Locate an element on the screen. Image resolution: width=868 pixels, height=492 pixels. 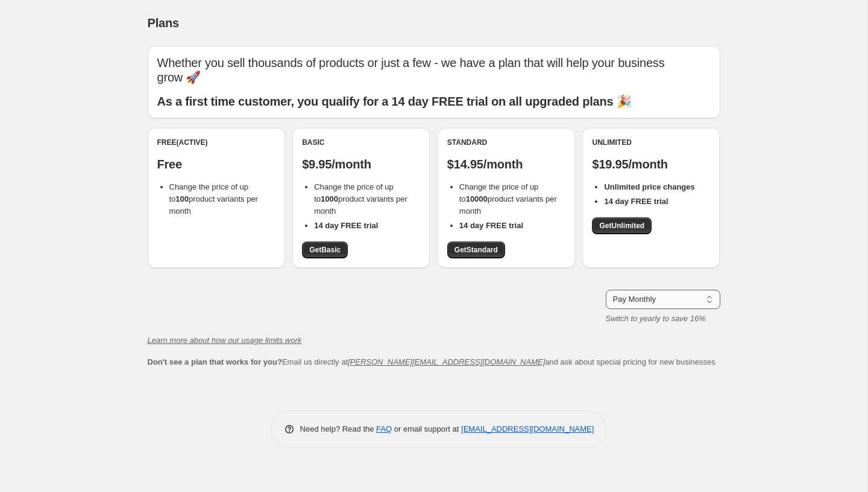
span: Email us directly at and ask about special pricing for new businesses is located at coordinates (432, 361).